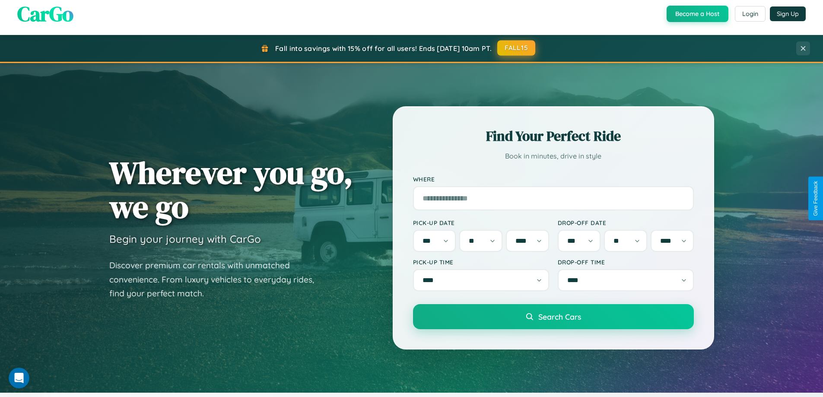  I want to click on button: Sign Up, so click(787, 14).